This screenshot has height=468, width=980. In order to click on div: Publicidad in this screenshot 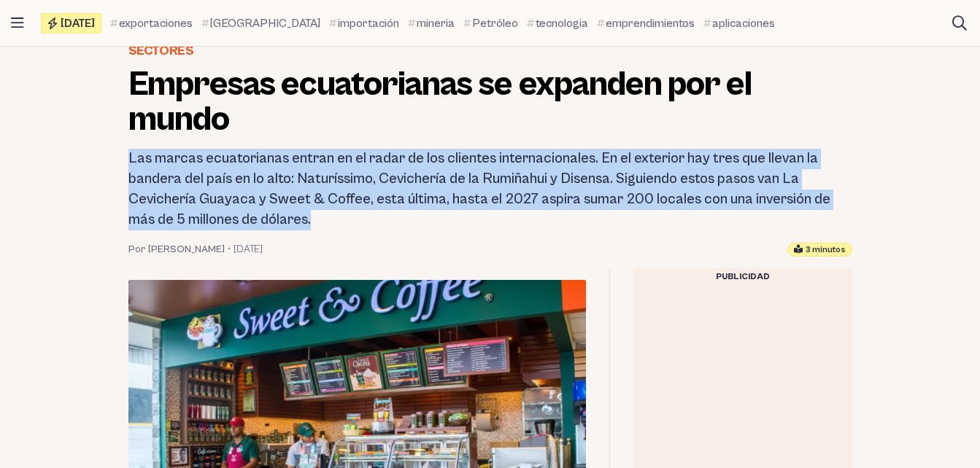, I will do `click(743, 277)`.